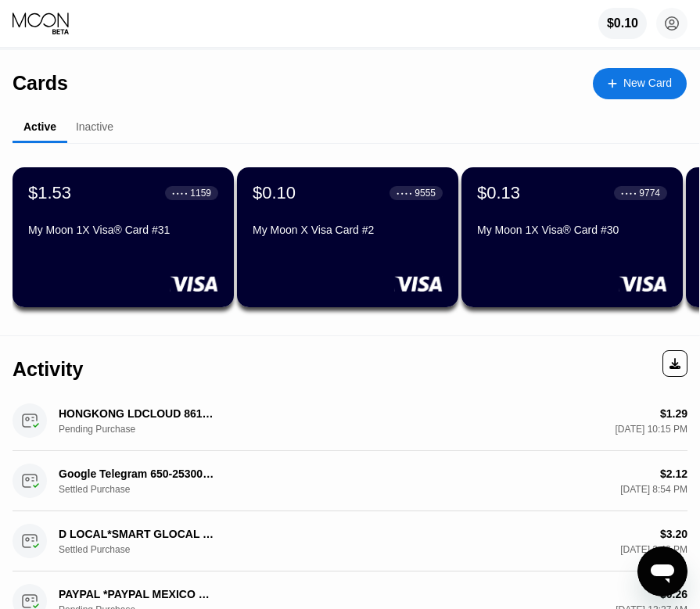  What do you see at coordinates (348, 230) in the screenshot?
I see `div: My Moon X Visa Card #2` at bounding box center [348, 230].